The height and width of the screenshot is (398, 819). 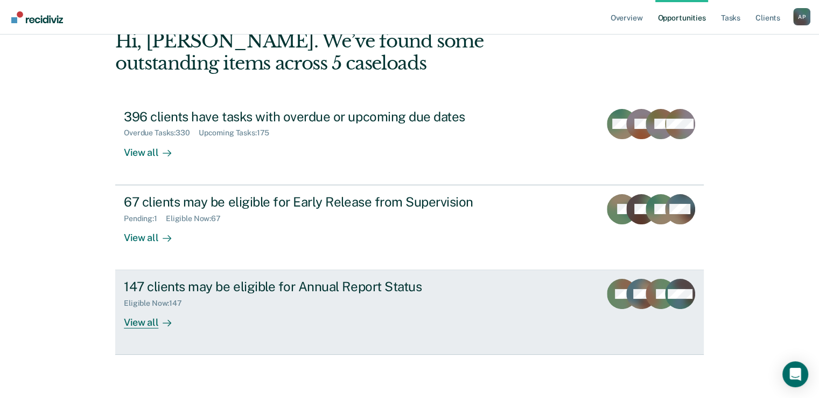 I want to click on a: 396 clients have tasks with overdue or upcoming due datesOverdue Tasks:330Upcoming Tasks:175View all, so click(x=409, y=142).